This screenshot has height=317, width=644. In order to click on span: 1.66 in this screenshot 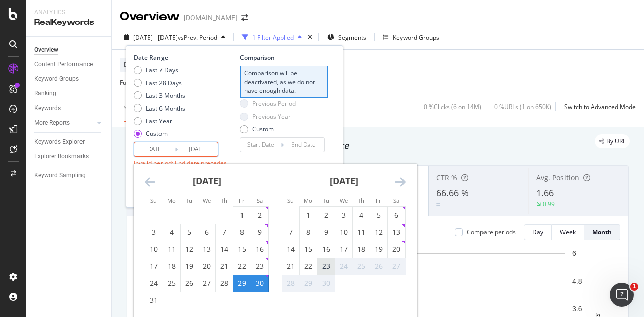, I will do `click(544, 193)`.